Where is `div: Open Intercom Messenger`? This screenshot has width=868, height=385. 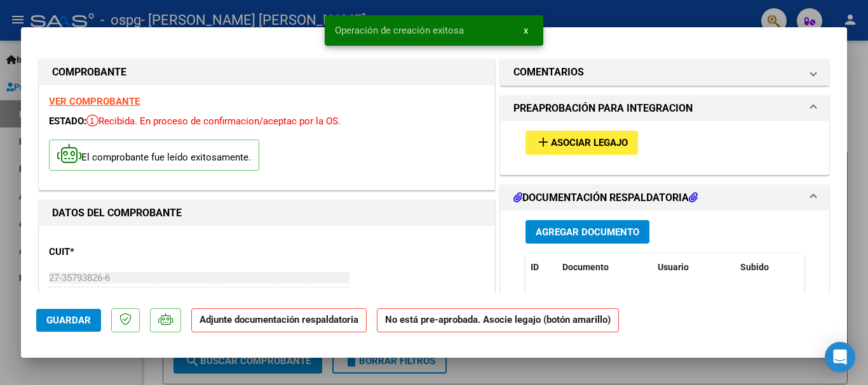 div: Open Intercom Messenger is located at coordinates (839, 357).